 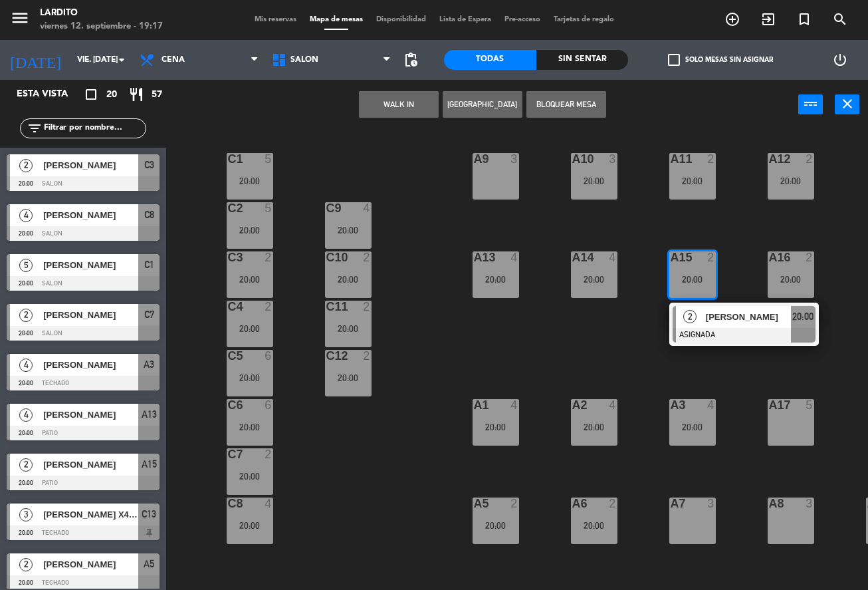 I want to click on div: A1, so click(x=474, y=405).